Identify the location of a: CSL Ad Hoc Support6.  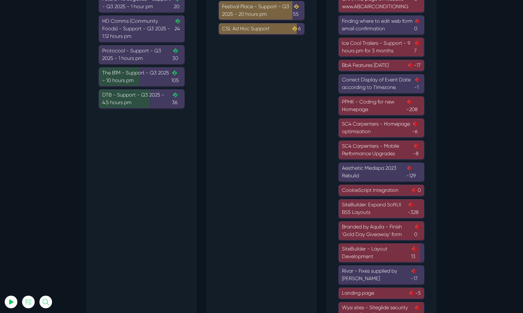
(261, 29).